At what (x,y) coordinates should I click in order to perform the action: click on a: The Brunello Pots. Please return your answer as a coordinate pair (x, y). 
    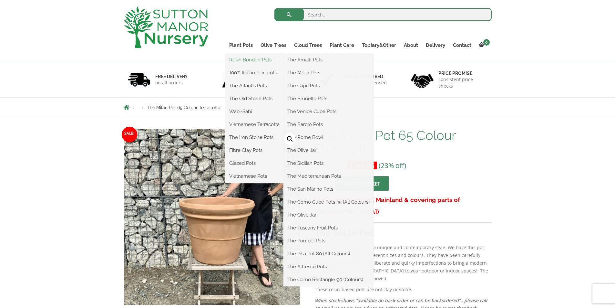
    Looking at the image, I should click on (328, 99).